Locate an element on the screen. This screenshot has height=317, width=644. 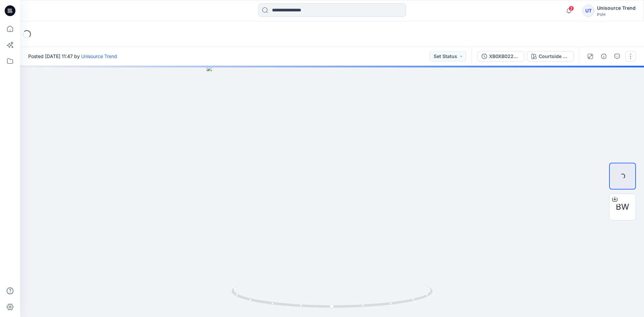
button: XB0XB02263 - KB SS FLAG H TEE_proto is located at coordinates (501, 57).